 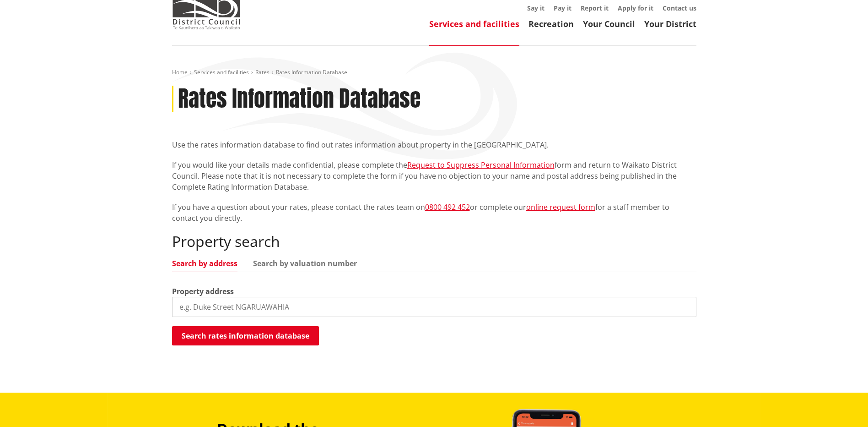 What do you see at coordinates (299, 99) in the screenshot?
I see `h1: Rates Information Database` at bounding box center [299, 99].